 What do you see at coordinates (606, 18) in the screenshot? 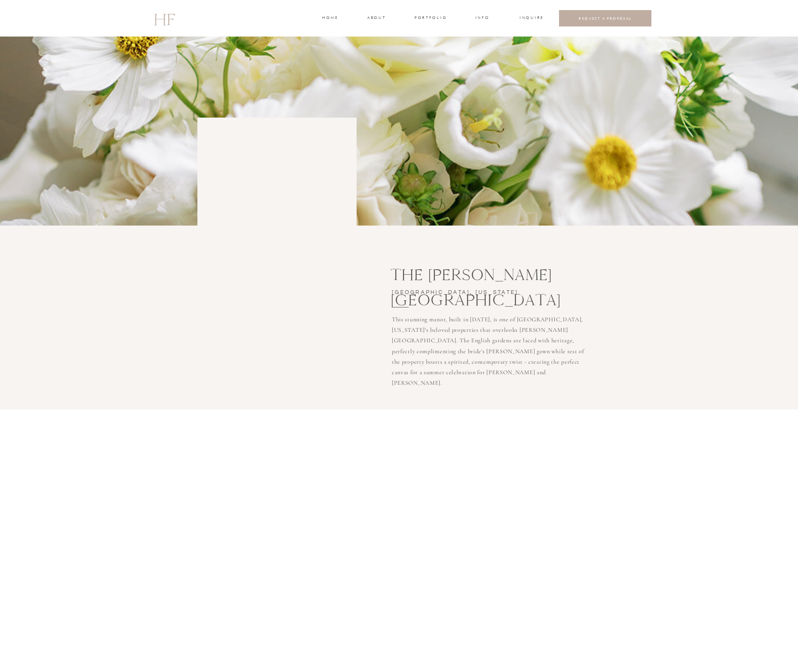
I see `a: REQUEST A PROPOSAL` at bounding box center [606, 18].